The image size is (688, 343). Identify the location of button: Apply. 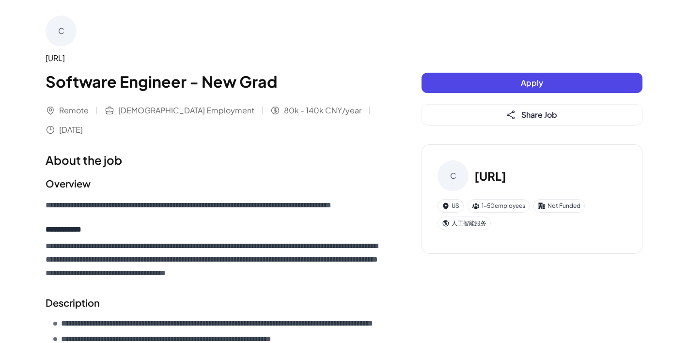
(532, 83).